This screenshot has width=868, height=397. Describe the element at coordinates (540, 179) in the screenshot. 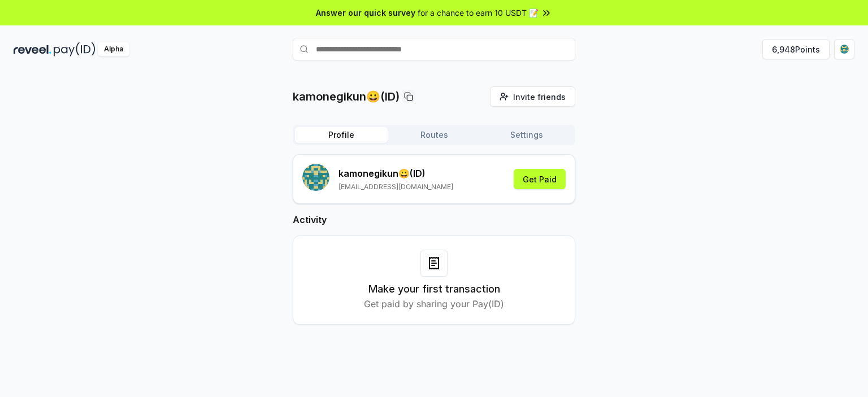

I see `button: Get Paid` at that location.